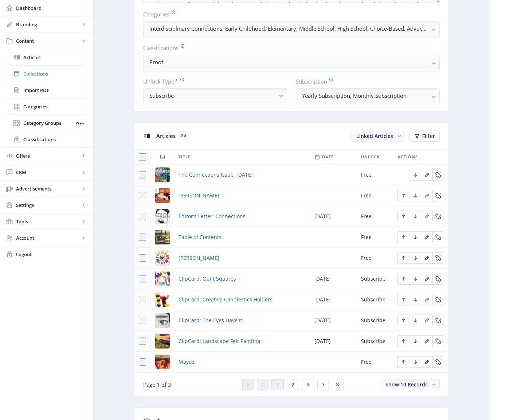  Describe the element at coordinates (48, 41) in the screenshot. I see `span: Content` at that location.